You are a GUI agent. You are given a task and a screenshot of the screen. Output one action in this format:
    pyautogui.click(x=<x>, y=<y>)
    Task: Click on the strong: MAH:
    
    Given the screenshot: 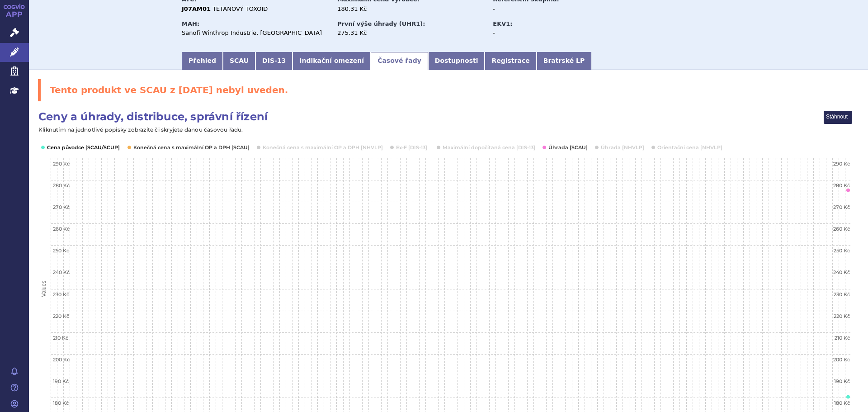 What is the action you would take?
    pyautogui.click(x=190, y=24)
    